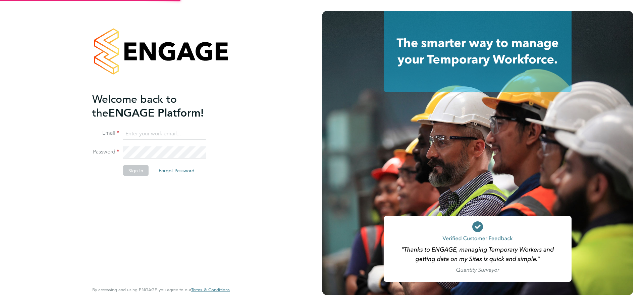 The image size is (644, 306). What do you see at coordinates (161, 289) in the screenshot?
I see `span: By accessing and using ENGAGE you agree to our` at bounding box center [161, 289].